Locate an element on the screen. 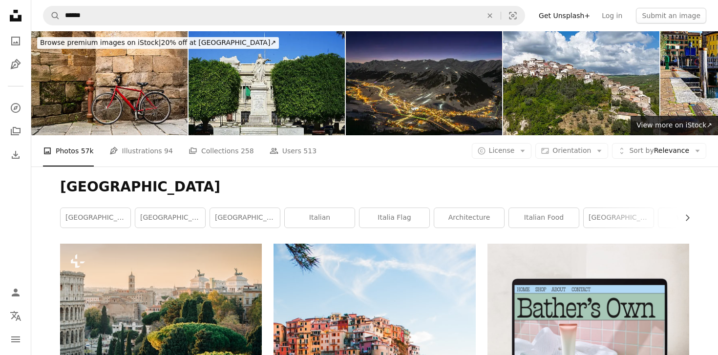 The height and width of the screenshot is (355, 718). a: Download History is located at coordinates (16, 155).